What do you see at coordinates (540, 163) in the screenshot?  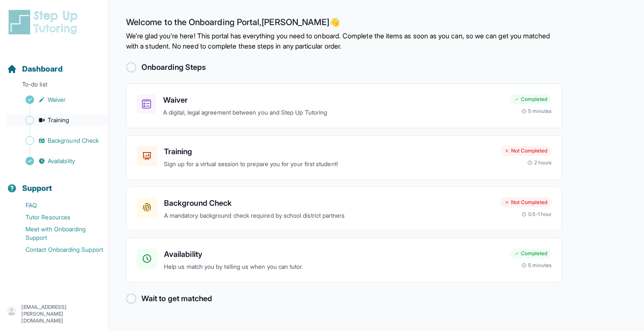 I see `div: 2 hours` at bounding box center [540, 163].